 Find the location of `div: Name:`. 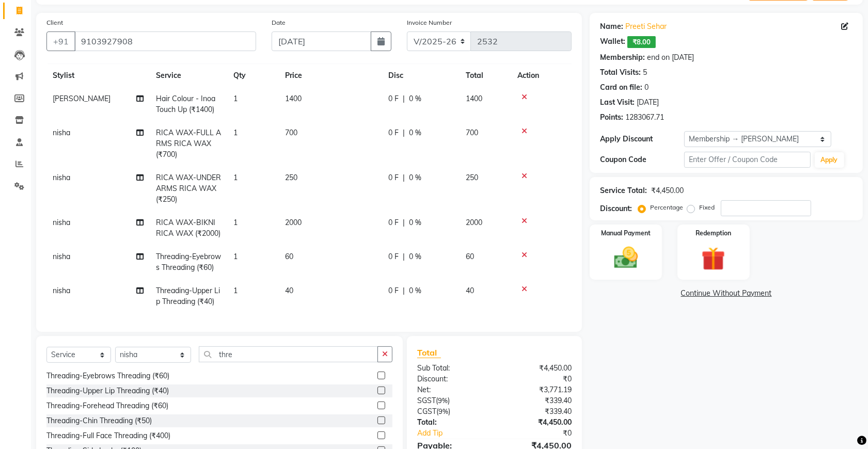

div: Name: is located at coordinates (611, 26).